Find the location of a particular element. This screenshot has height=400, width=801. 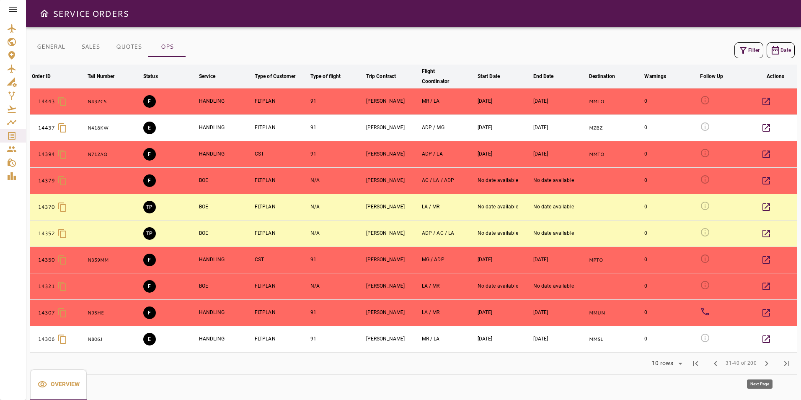

p: 14352 is located at coordinates (47, 233).